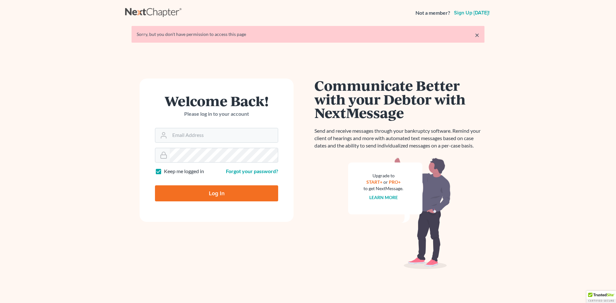 The image size is (616, 303). What do you see at coordinates (217, 193) in the screenshot?
I see `input: Log In` at bounding box center [217, 193].